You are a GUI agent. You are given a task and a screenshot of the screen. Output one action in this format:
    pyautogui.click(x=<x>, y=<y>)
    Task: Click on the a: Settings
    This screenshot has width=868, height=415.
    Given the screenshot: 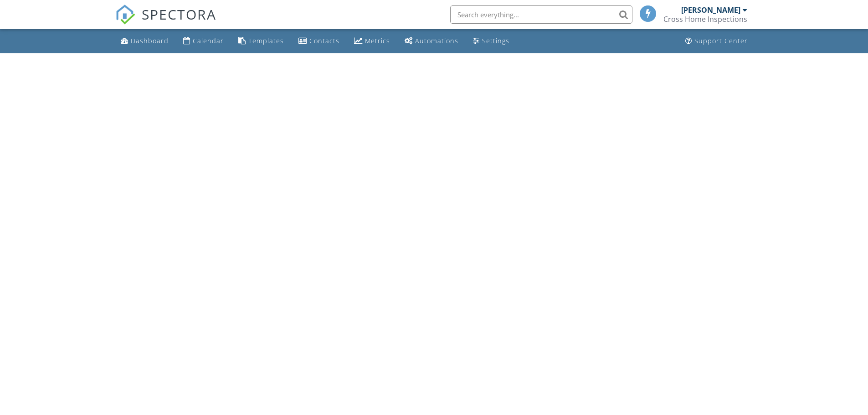 What is the action you would take?
    pyautogui.click(x=491, y=41)
    